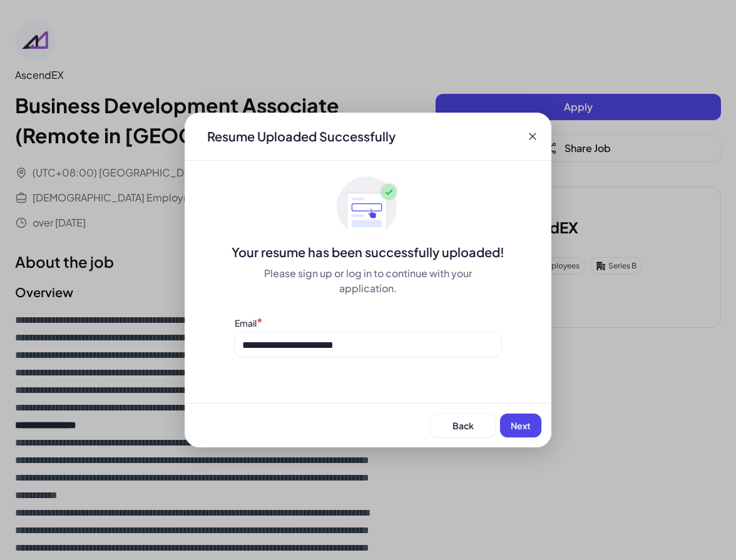 The height and width of the screenshot is (560, 736). What do you see at coordinates (521, 425) in the screenshot?
I see `button: Next` at bounding box center [521, 425].